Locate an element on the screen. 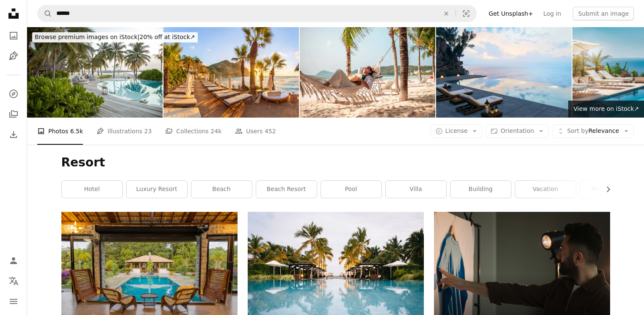  span: Relevance is located at coordinates (593, 131).